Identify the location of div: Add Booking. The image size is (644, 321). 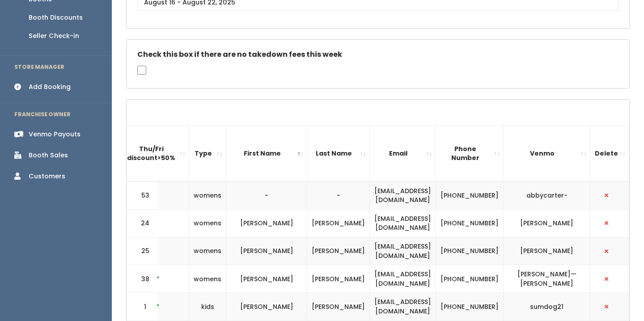
(50, 87).